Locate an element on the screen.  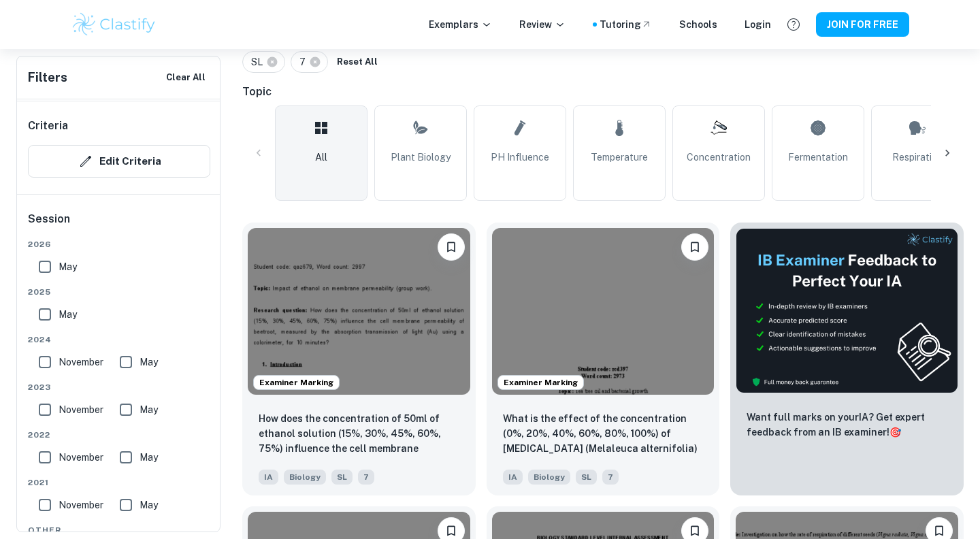
img: Thumbnail is located at coordinates (846, 310).